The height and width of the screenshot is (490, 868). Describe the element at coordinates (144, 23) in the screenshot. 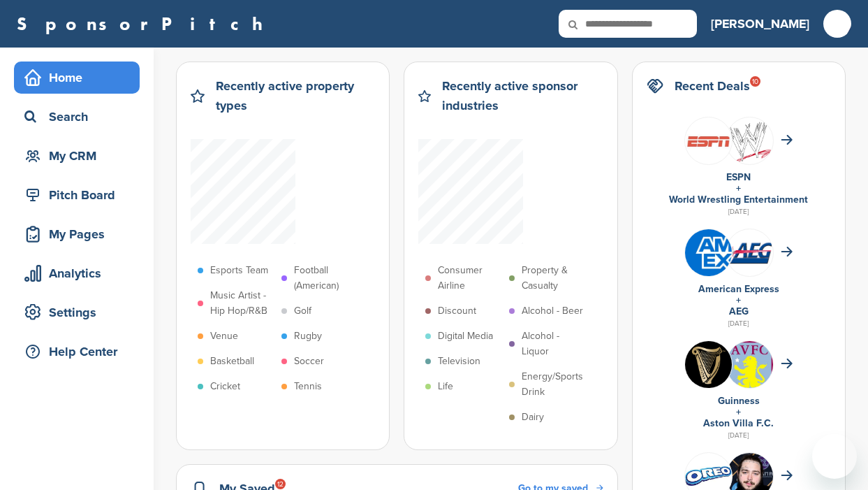

I see `a: SponsorPitch` at that location.